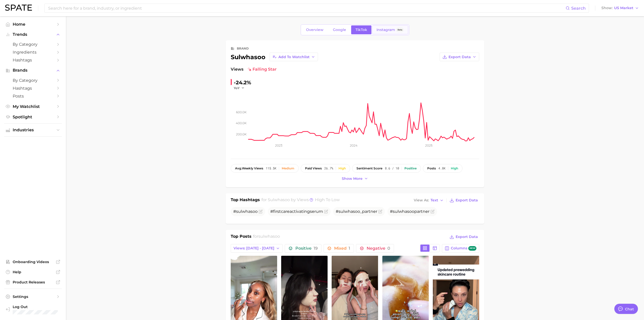  Describe the element at coordinates (237, 69) in the screenshot. I see `span: Views` at that location.